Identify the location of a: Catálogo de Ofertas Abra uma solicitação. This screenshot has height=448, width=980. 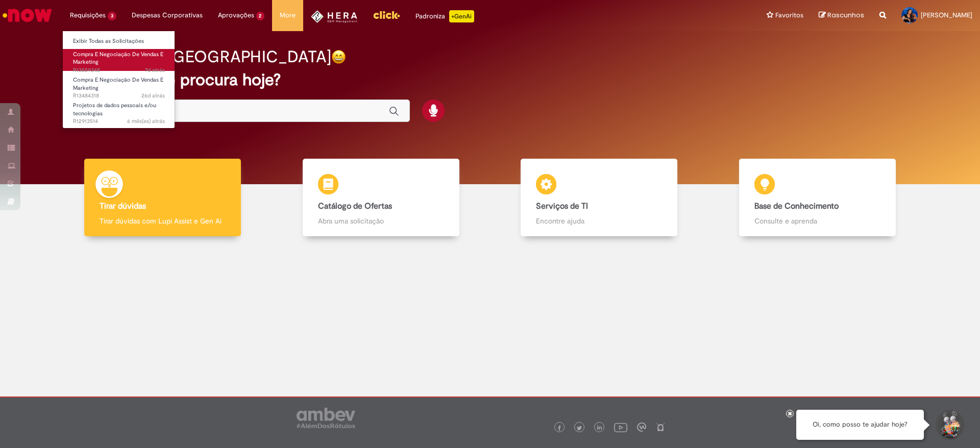
(381, 197).